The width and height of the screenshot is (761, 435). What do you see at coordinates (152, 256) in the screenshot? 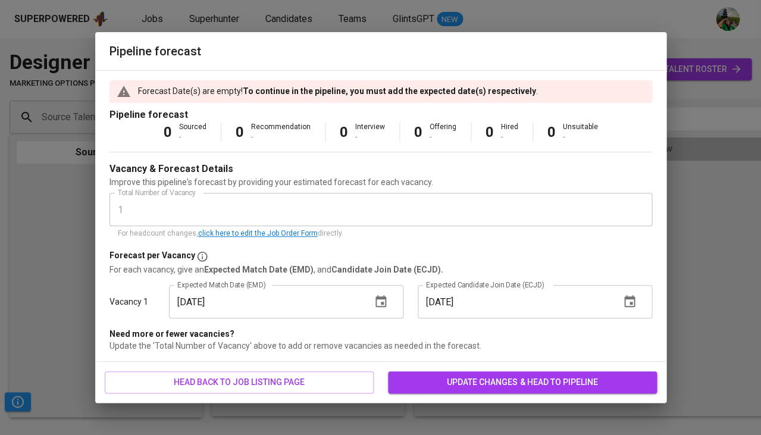
I see `p: Forecast per Vacancy` at bounding box center [152, 256].